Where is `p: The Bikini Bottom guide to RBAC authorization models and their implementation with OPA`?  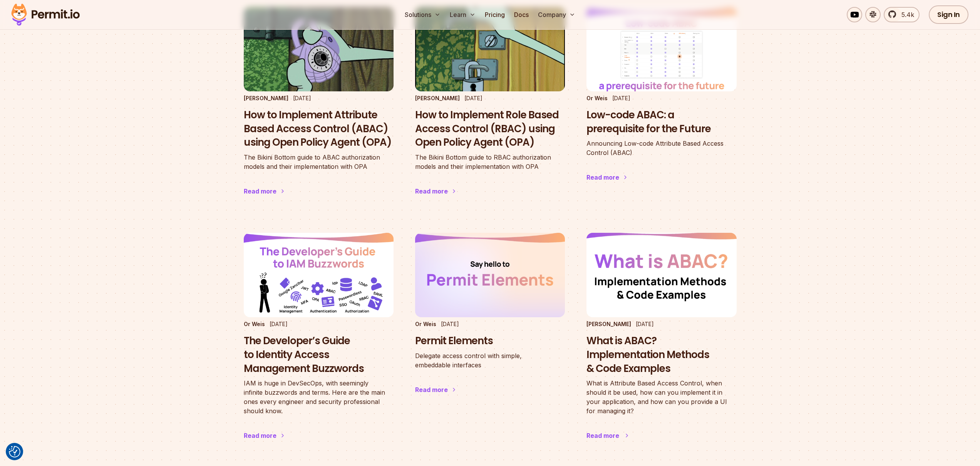 p: The Bikini Bottom guide to RBAC authorization models and their implementation with OPA is located at coordinates (490, 162).